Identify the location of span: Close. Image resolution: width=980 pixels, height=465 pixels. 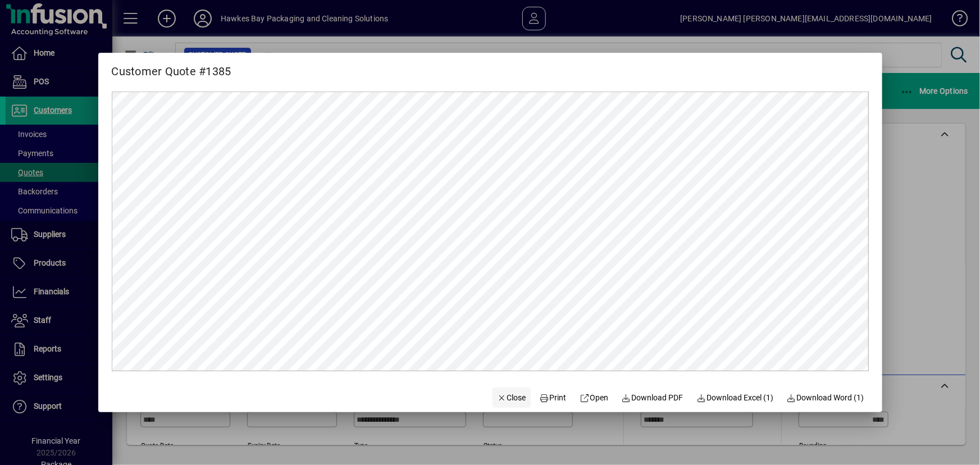
(512, 397).